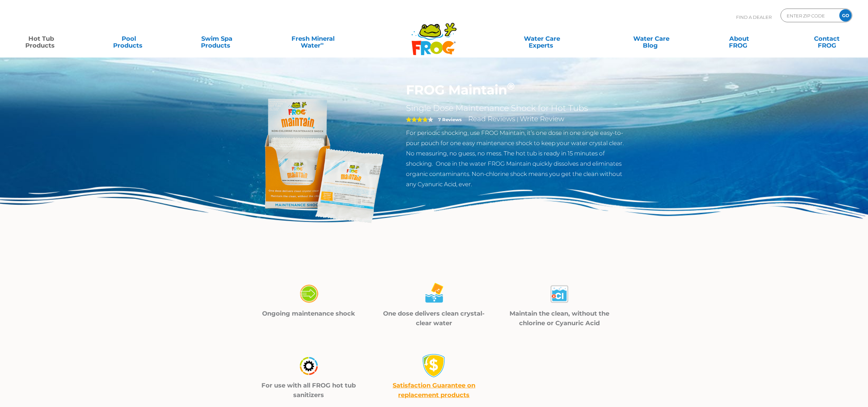 The height and width of the screenshot is (407, 868). I want to click on p: Find A Dealer, so click(754, 17).